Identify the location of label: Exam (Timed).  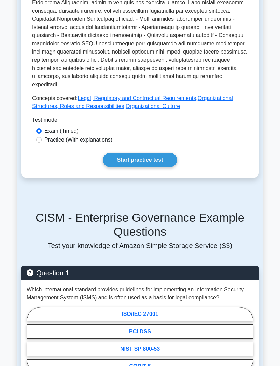
(61, 131).